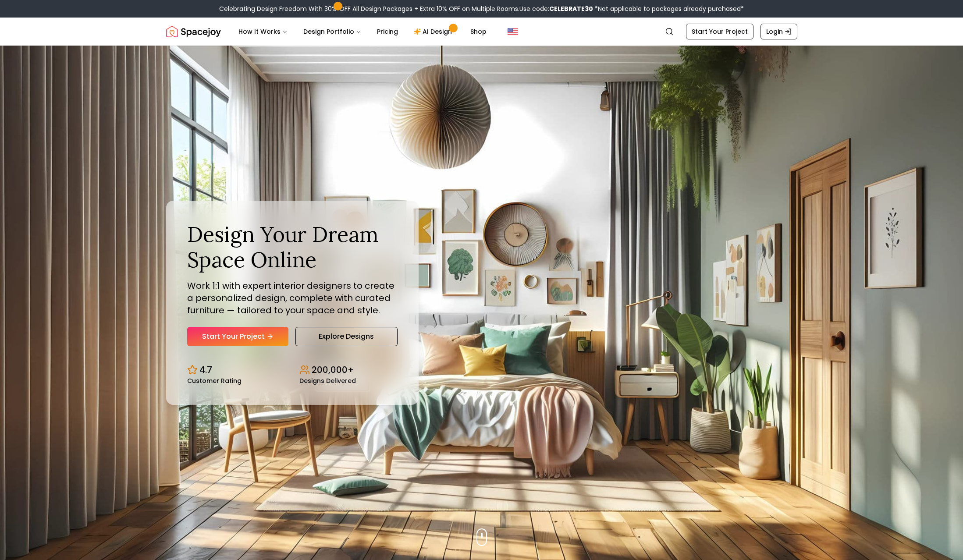  I want to click on nav: Global, so click(482, 31).